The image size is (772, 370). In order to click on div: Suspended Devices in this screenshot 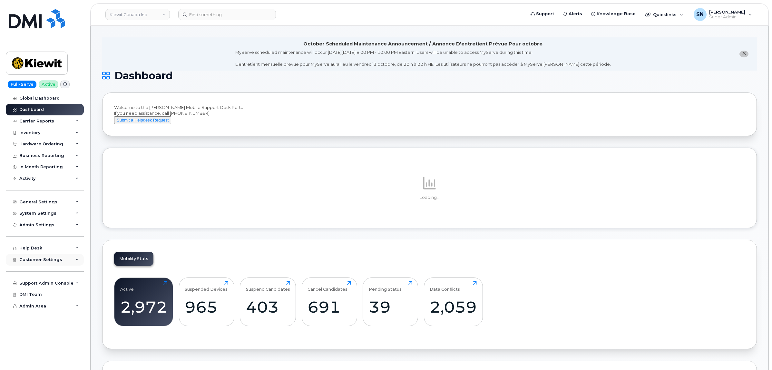, I will do `click(206, 286)`.